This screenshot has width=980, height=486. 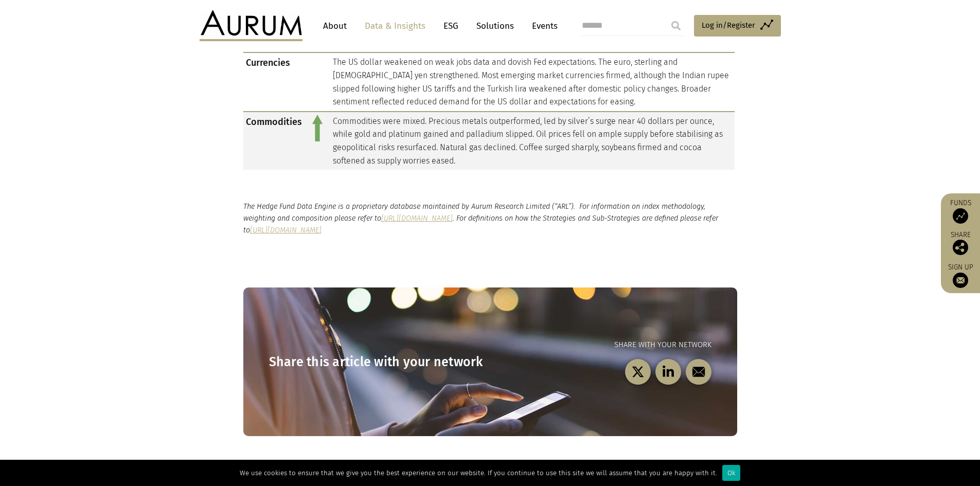 I want to click on a: ESG, so click(x=451, y=26).